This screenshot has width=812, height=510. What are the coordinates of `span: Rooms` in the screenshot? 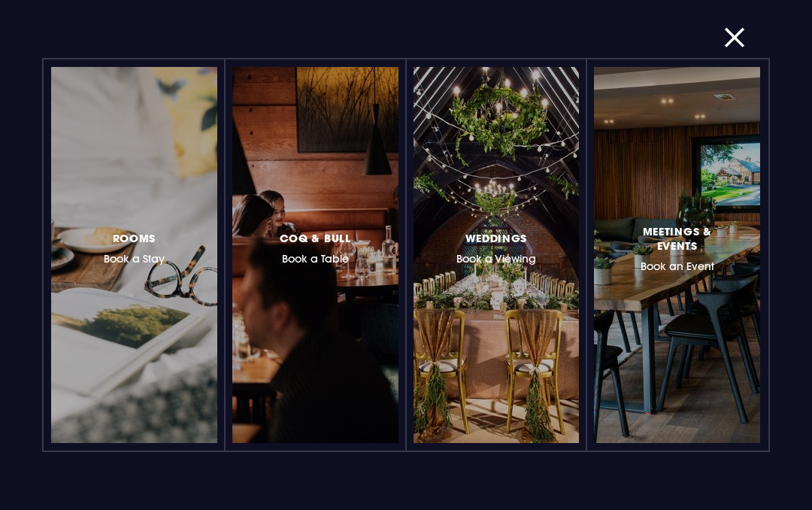 It's located at (134, 238).